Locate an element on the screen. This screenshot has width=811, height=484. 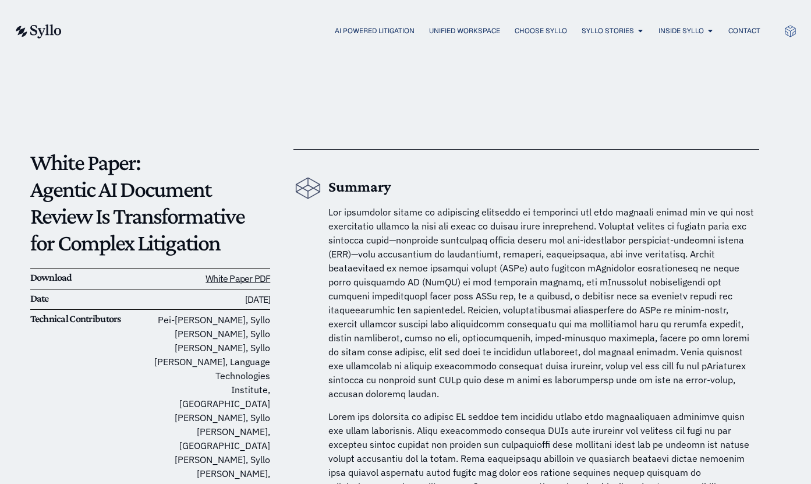
h6: Date is located at coordinates (90, 299).